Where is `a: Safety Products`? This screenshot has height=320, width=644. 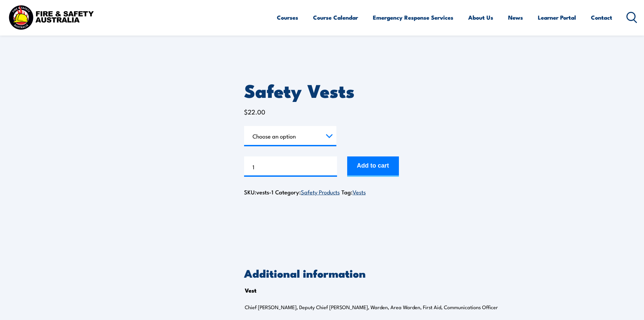
a: Safety Products is located at coordinates (320, 191).